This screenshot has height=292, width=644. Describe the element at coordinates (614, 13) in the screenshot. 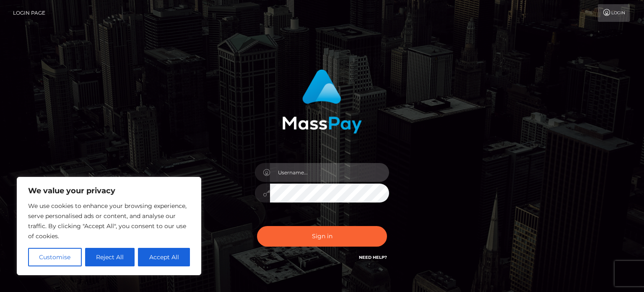

I see `a: Login` at that location.